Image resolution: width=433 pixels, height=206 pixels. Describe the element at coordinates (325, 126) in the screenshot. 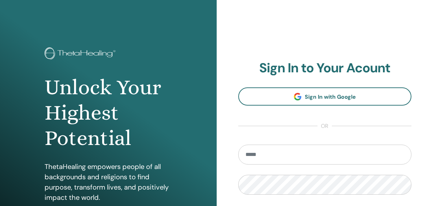

I see `span: or` at that location.